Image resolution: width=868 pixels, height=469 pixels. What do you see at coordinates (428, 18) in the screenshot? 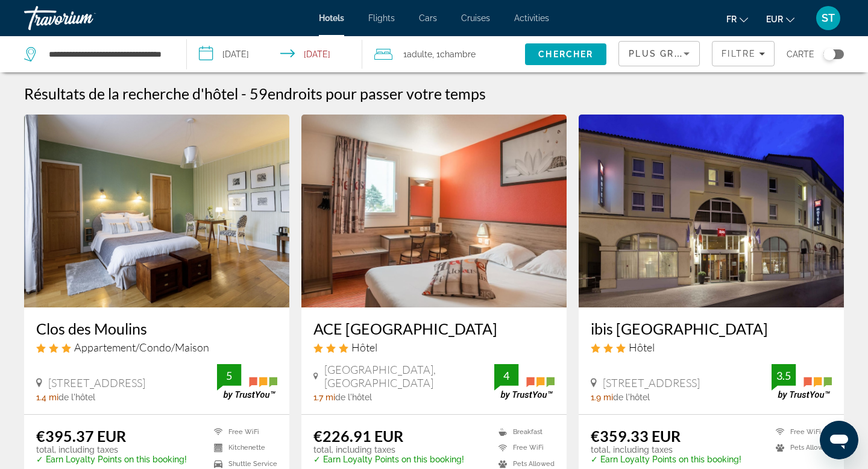
I see `span: Cars` at bounding box center [428, 18].